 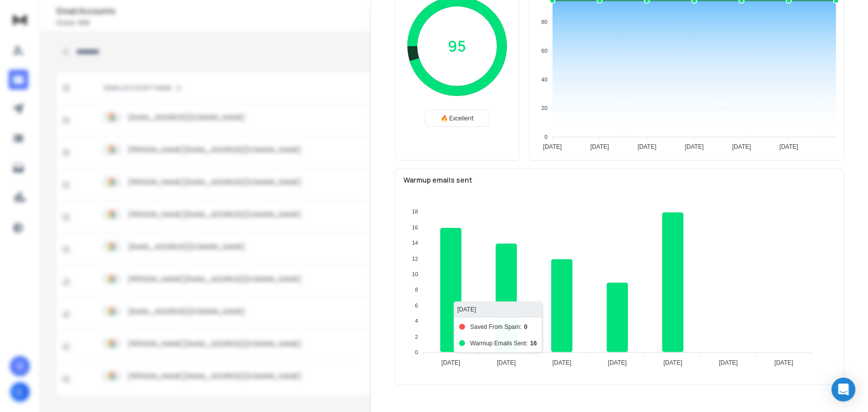 I want to click on tspan: 8, so click(x=416, y=290).